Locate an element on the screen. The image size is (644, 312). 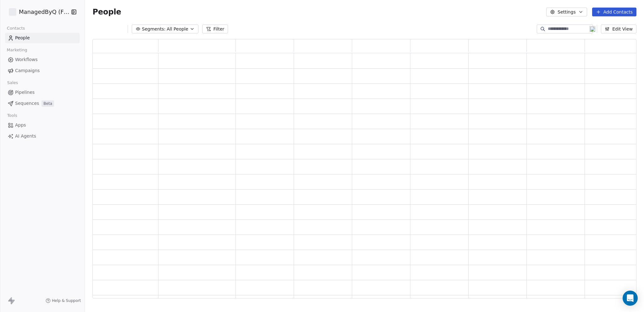
div: Open Intercom Messenger is located at coordinates (630, 298).